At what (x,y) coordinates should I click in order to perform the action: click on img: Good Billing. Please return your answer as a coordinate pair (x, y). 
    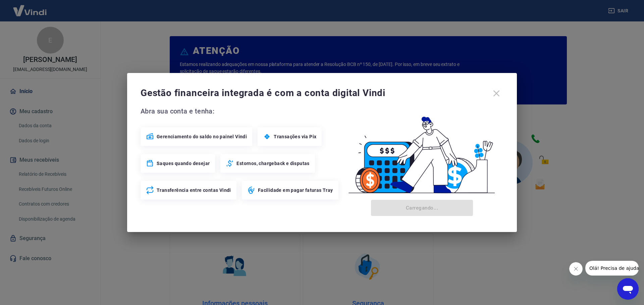
    Looking at the image, I should click on (422, 152).